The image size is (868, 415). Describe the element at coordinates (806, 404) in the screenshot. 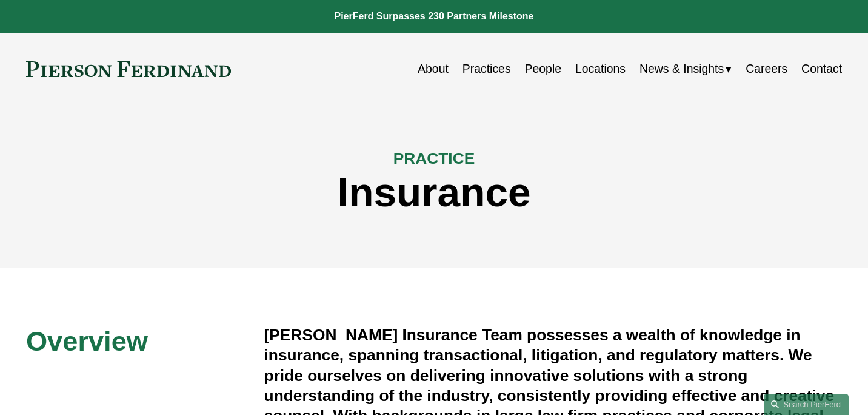

I see `a: Search this site` at that location.